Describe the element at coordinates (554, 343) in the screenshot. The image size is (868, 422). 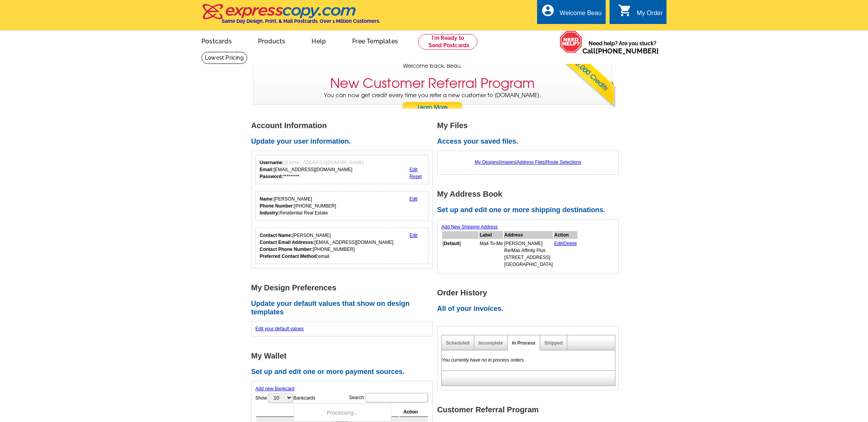
I see `a: Shipped` at that location.